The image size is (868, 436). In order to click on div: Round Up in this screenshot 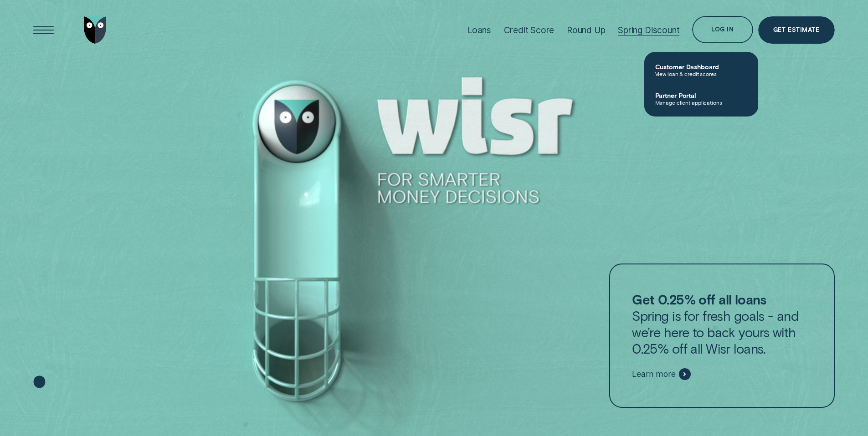, I will do `click(586, 31)`.